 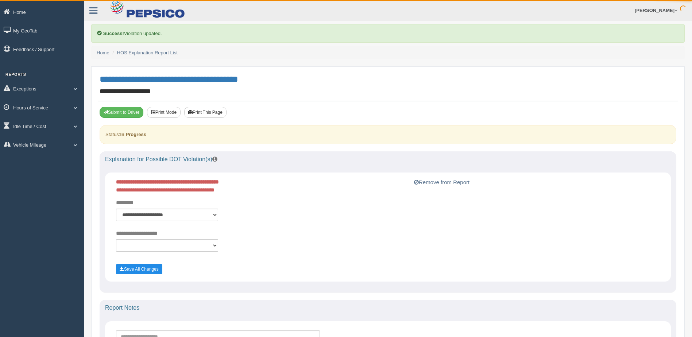 I want to click on button: Print This Page, so click(x=205, y=112).